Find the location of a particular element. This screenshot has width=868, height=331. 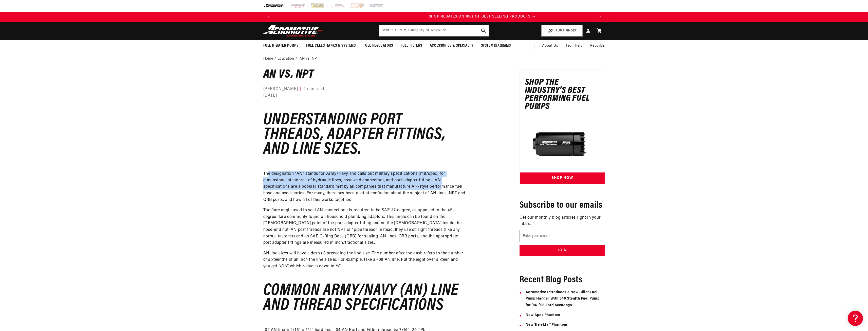

button: Translation missing: en.sections.announcements.previous_announcement is located at coordinates (269, 17).